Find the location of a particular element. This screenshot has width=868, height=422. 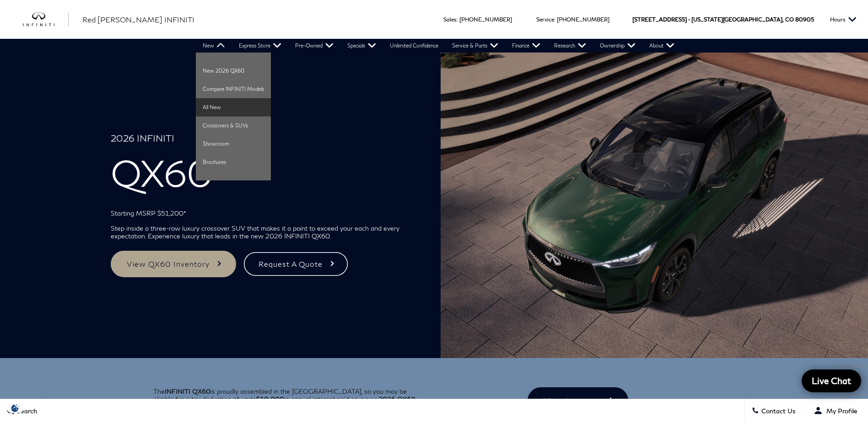

h1: QX60 is located at coordinates (258, 167).